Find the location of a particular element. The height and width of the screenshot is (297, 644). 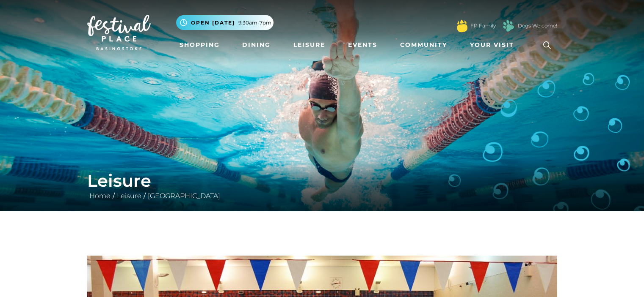

a: Shopping is located at coordinates (199, 45).